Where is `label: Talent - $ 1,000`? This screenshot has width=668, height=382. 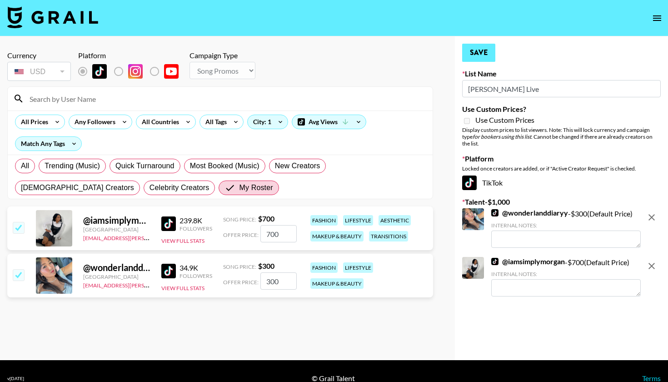 label: Talent - $ 1,000 is located at coordinates (561, 202).